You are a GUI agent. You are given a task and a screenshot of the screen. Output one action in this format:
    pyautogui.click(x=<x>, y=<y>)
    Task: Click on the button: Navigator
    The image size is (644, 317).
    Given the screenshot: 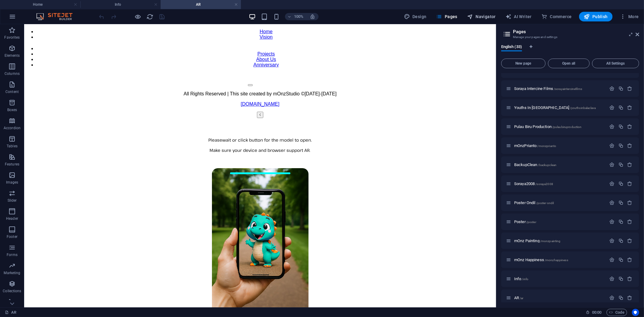 What is the action you would take?
    pyautogui.click(x=481, y=17)
    